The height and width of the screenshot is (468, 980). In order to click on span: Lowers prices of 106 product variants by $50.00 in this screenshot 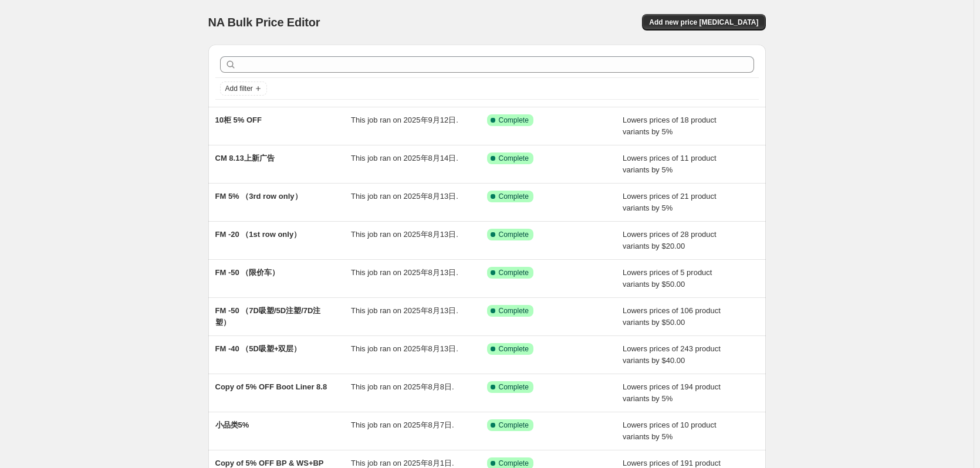, I will do `click(671, 316)`.